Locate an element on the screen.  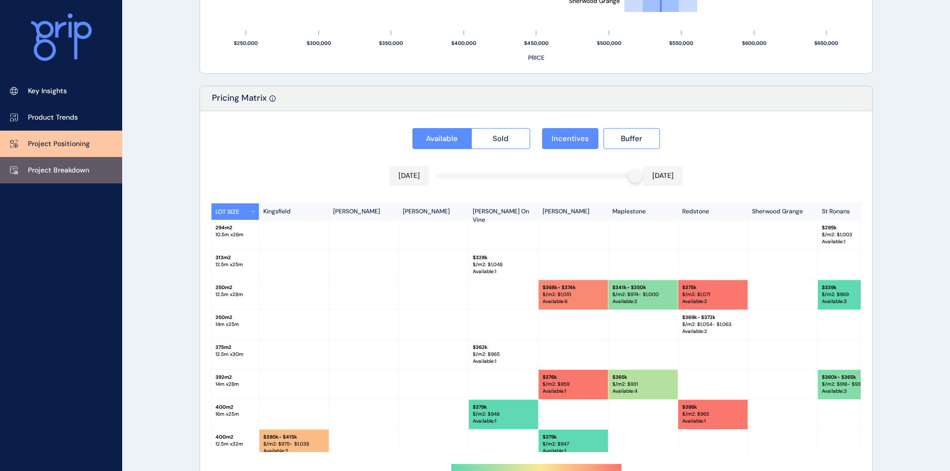
p: 12.5 m x 30 m is located at coordinates (235, 354).